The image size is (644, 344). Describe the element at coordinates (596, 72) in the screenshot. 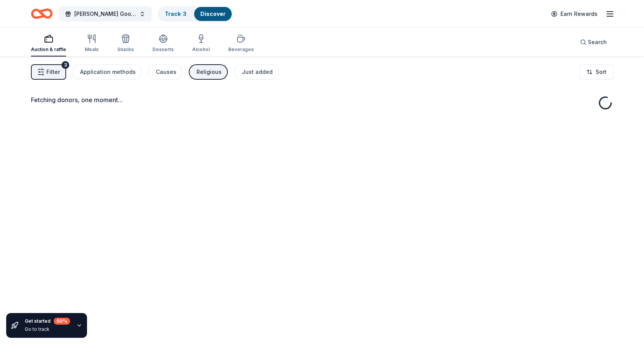

I see `button: Sort` at that location.